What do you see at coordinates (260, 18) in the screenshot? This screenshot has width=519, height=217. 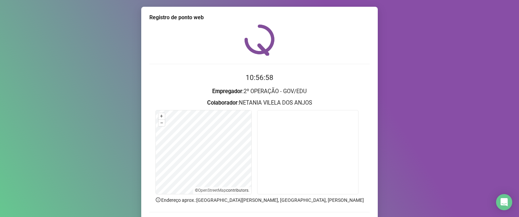 I see `div: Registro de ponto web` at bounding box center [260, 18].